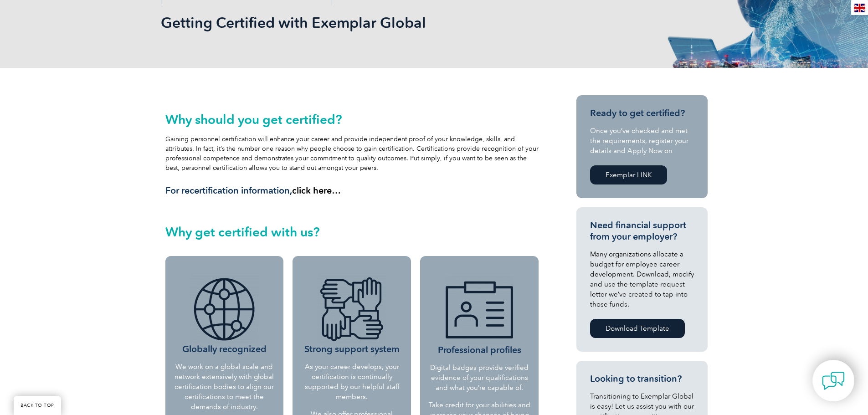 Image resolution: width=868 pixels, height=415 pixels. Describe the element at coordinates (642, 378) in the screenshot. I see `h3: Looking to transition?` at that location.